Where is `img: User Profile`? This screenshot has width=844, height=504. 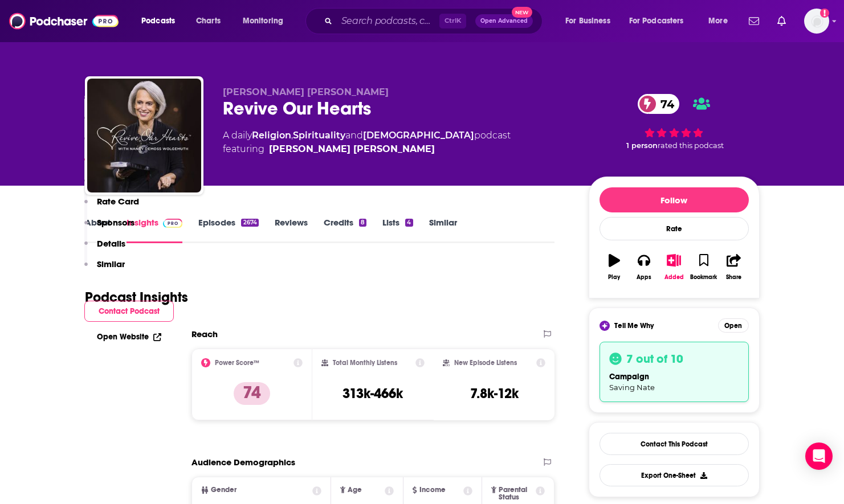 img: User Profile is located at coordinates (816, 21).